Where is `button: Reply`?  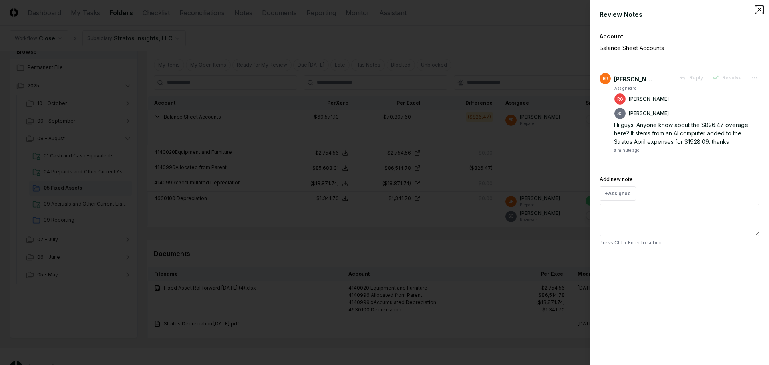 button: Reply is located at coordinates (691, 78).